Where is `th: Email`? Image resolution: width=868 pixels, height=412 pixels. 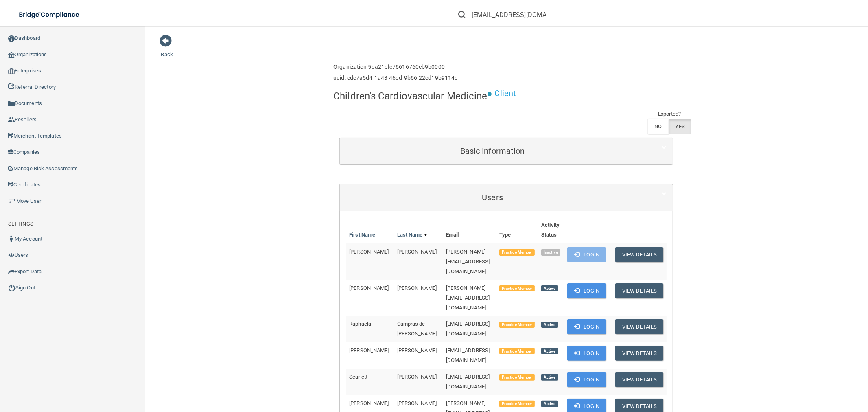
th: Email is located at coordinates (469, 230).